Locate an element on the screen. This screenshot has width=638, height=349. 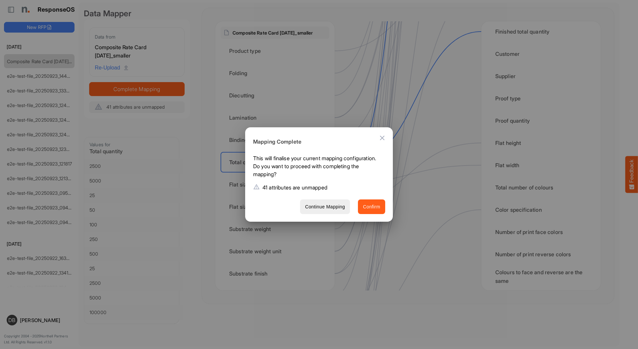
button: Continue Mapping is located at coordinates (325, 207).